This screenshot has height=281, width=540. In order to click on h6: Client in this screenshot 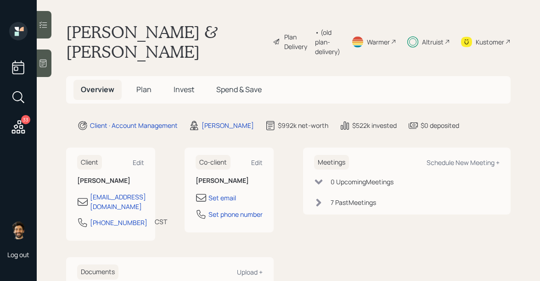, I will do `click(90, 163)`.